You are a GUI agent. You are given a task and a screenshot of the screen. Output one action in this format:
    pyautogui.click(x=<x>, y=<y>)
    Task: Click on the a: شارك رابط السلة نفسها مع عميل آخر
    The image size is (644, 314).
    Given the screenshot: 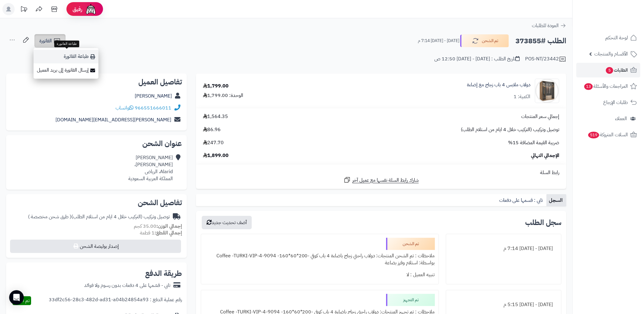 What is the action you would take?
    pyautogui.click(x=381, y=180)
    